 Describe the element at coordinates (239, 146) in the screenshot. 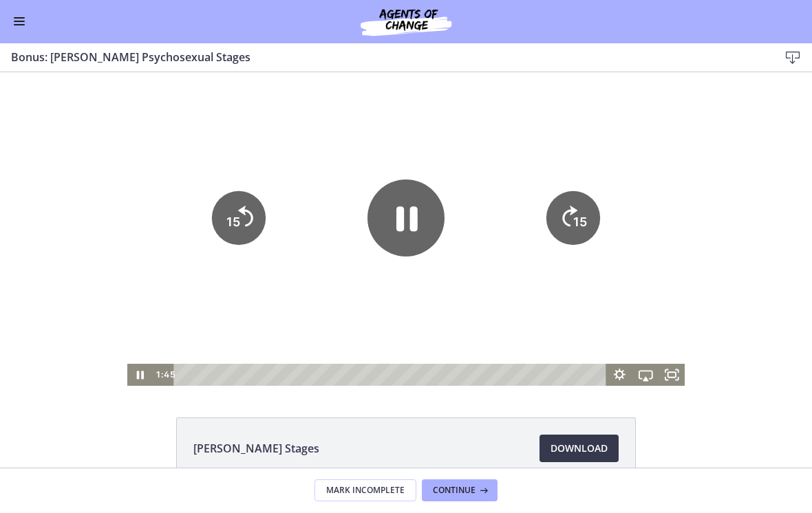

I see `button: Skip back 15 seconds` at that location.